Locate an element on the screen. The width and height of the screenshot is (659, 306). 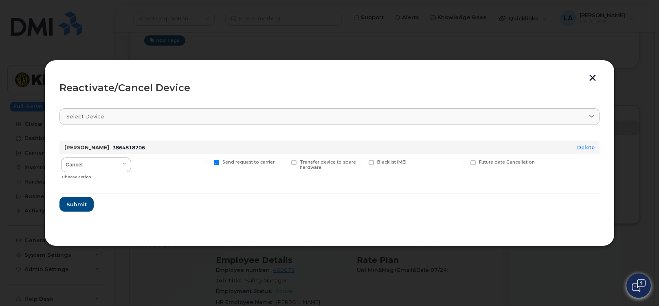
img: Open chat is located at coordinates (639, 286).